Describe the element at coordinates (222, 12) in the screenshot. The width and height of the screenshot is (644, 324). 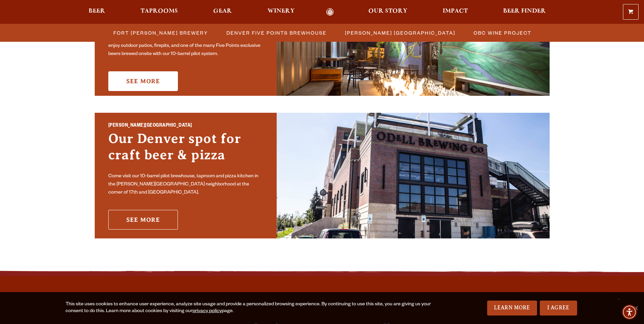
I see `a: Gear` at that location.